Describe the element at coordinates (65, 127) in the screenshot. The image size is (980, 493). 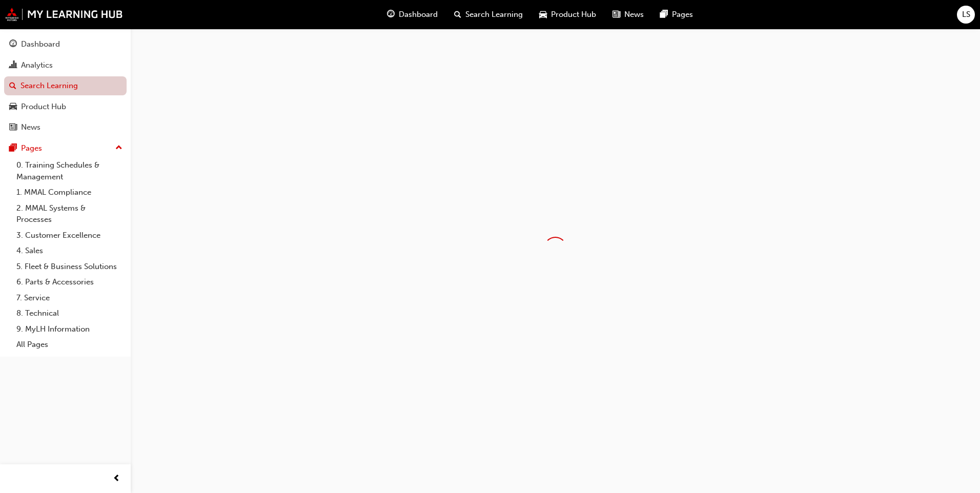
I see `a: News` at that location.